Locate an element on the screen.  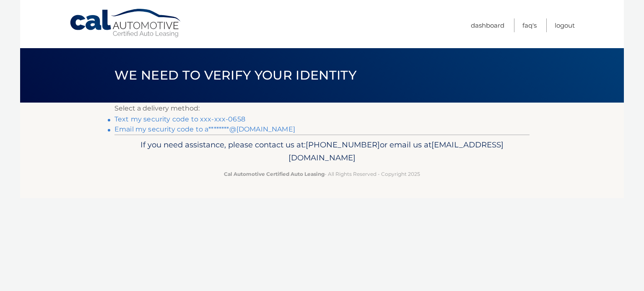
p: Select a delivery method: is located at coordinates (322, 109).